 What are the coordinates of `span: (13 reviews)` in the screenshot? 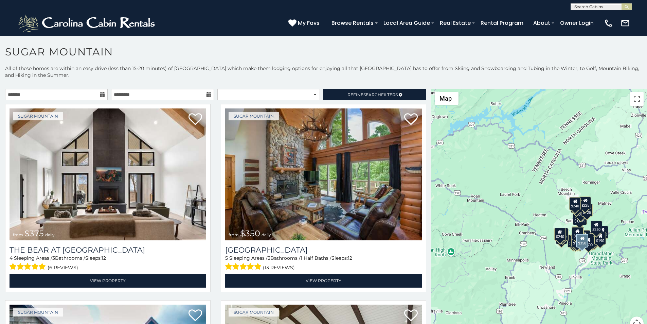 It's located at (279, 267).